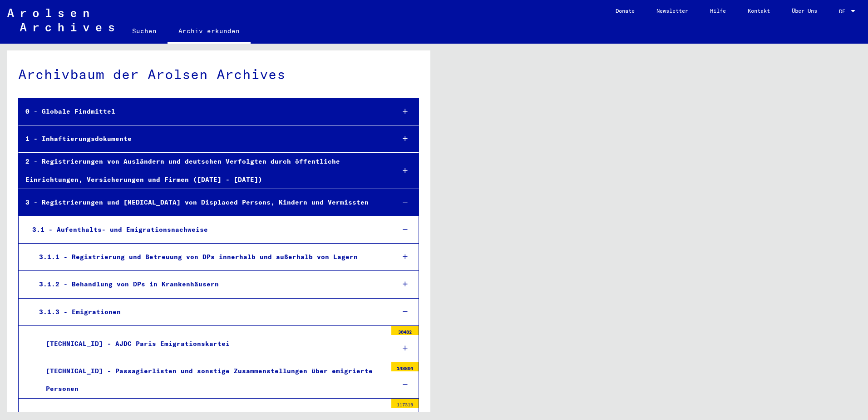  What do you see at coordinates (209, 32) in the screenshot?
I see `a: Archiv erkunden` at bounding box center [209, 32].